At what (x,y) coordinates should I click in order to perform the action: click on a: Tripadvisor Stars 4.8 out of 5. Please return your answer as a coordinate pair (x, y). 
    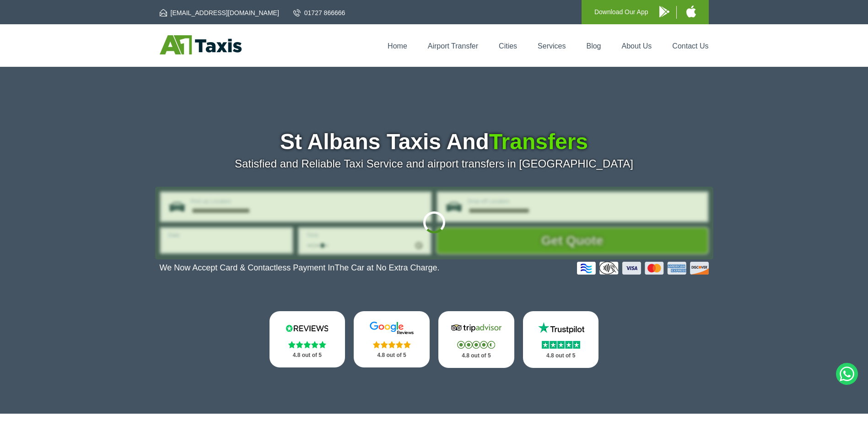
    Looking at the image, I should click on (476, 340).